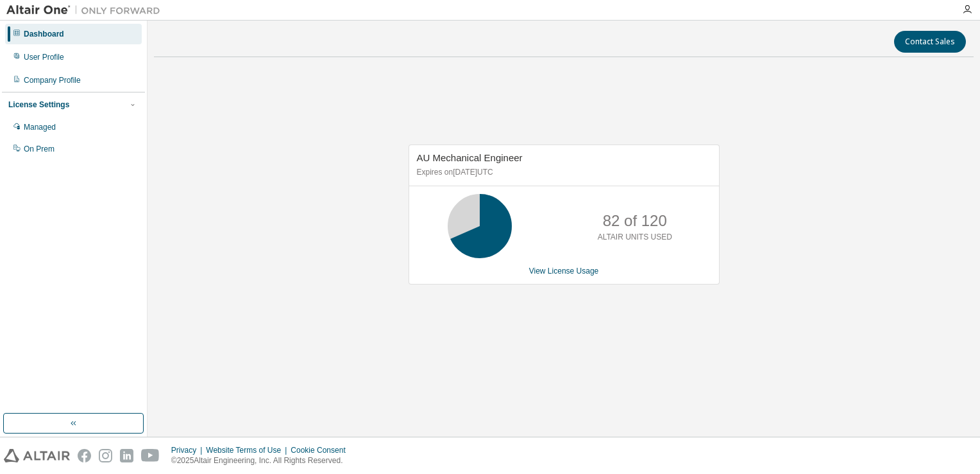  What do you see at coordinates (84, 455) in the screenshot?
I see `img: facebook.svg` at bounding box center [84, 455].